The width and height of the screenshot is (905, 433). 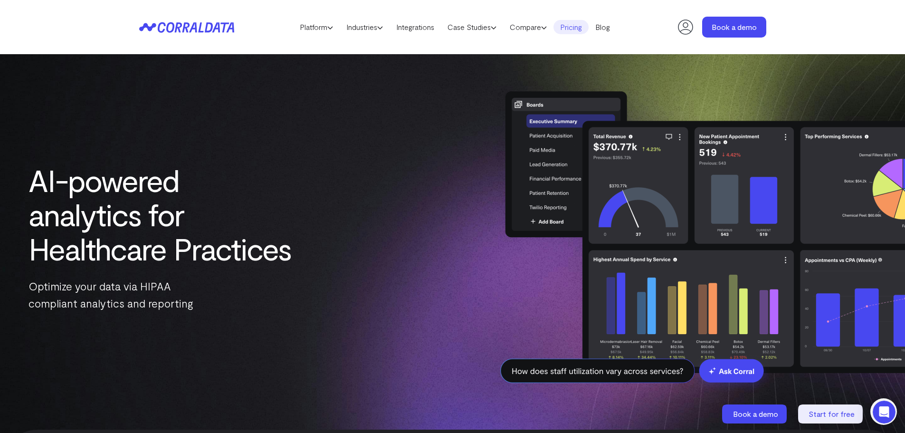 I want to click on h1: AI-powered analytics for Healthcare Practices, so click(x=161, y=214).